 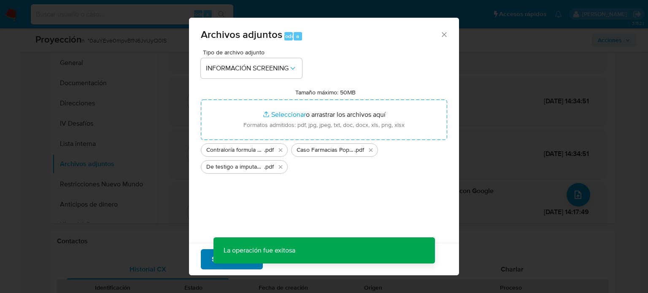 I want to click on label: Tamaño máximo: 50MB, so click(x=325, y=92).